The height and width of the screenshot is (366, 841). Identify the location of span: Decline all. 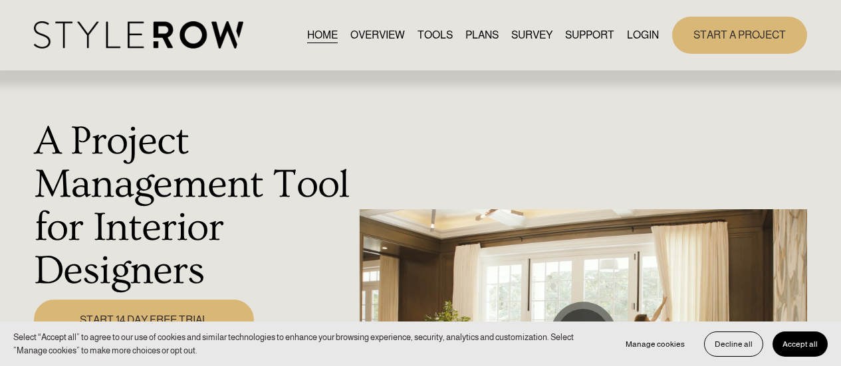
(733, 344).